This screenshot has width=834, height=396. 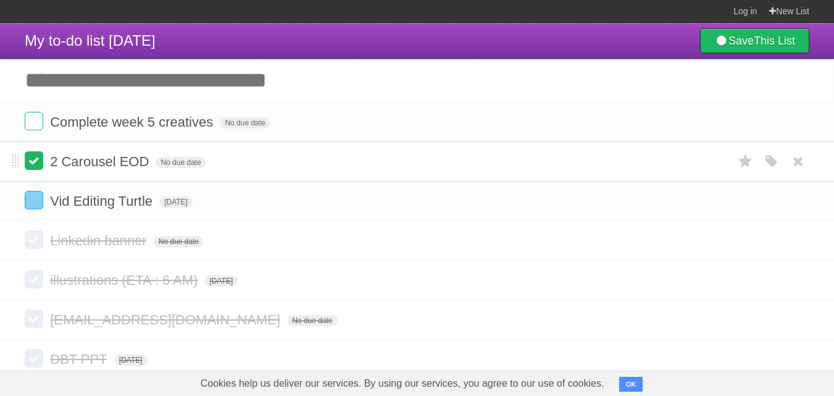 What do you see at coordinates (631, 384) in the screenshot?
I see `button: OK` at bounding box center [631, 384].